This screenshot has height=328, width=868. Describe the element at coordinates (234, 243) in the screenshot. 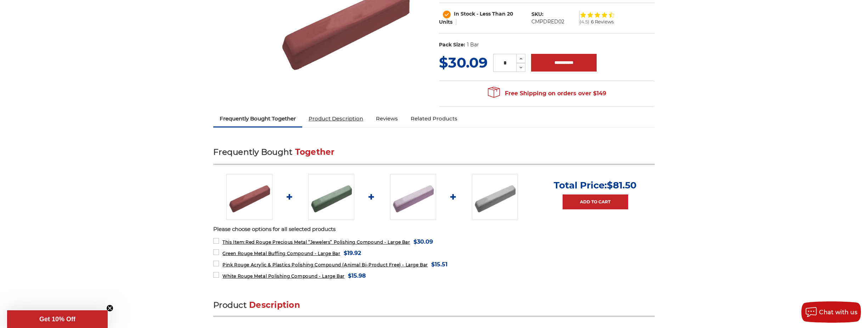

I see `strong: This Item:` at that location.